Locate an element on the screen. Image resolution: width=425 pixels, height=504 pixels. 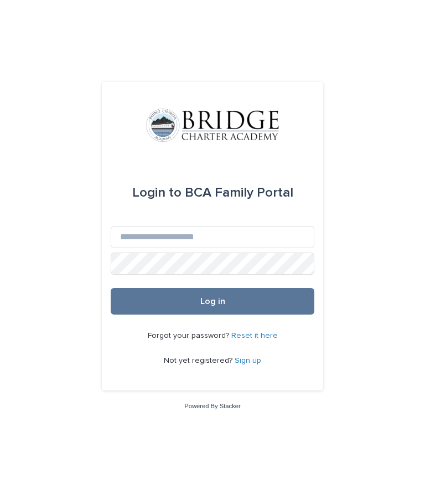
span: Not yet registered? is located at coordinates (199, 361).